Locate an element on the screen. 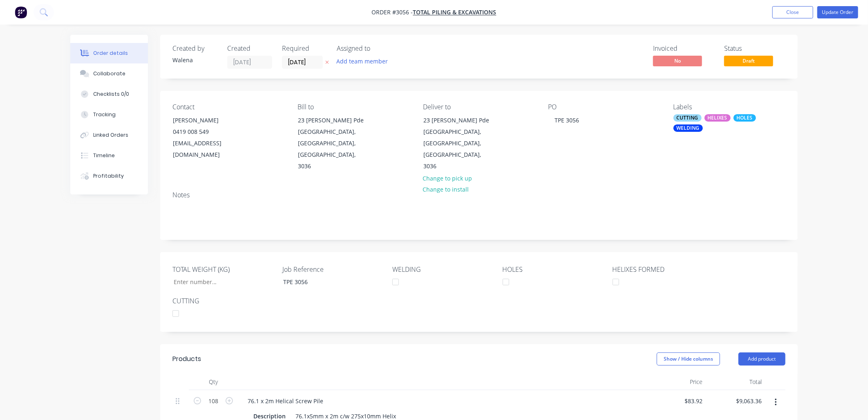 The height and width of the screenshot is (420, 868). label: Job Reference is located at coordinates (334, 270).